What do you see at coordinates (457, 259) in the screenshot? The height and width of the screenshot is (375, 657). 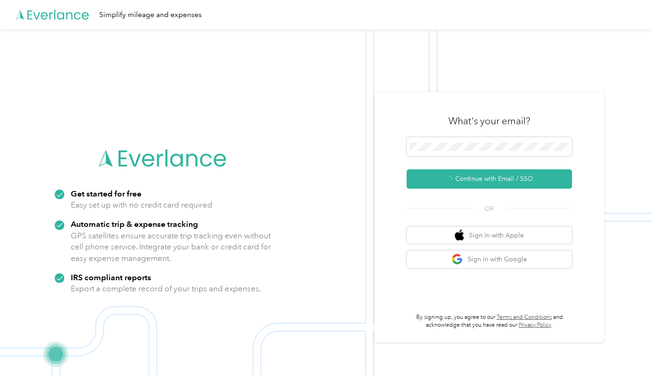 I see `img: google logo` at bounding box center [457, 259].